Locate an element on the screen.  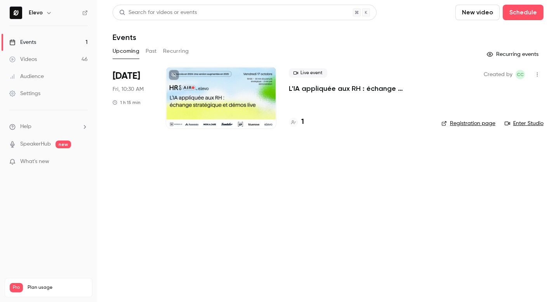
span: Live event is located at coordinates (308, 73).